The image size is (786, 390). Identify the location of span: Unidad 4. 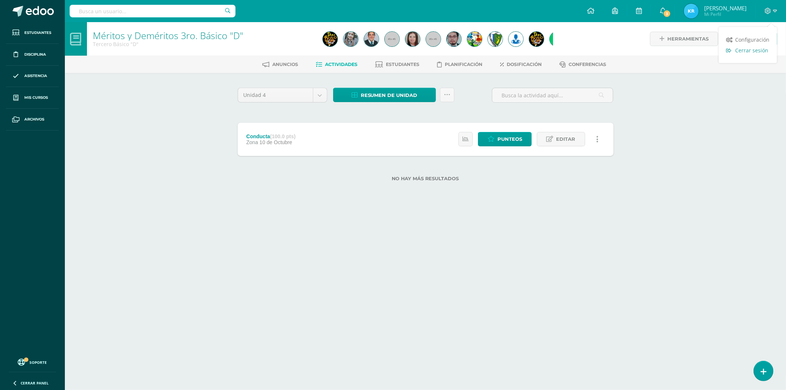
(275, 95).